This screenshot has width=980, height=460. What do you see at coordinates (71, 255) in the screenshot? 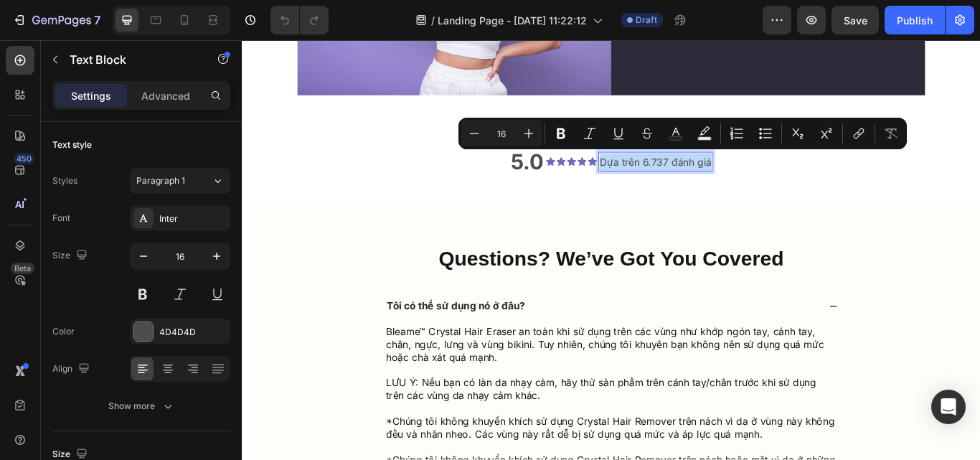
I see `div: Size` at bounding box center [71, 255].